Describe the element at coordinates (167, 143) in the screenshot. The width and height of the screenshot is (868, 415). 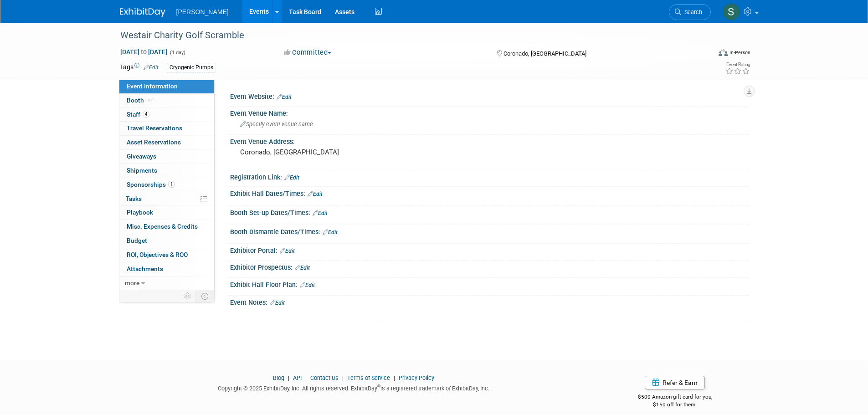
I see `a: Asset Reservations` at that location.